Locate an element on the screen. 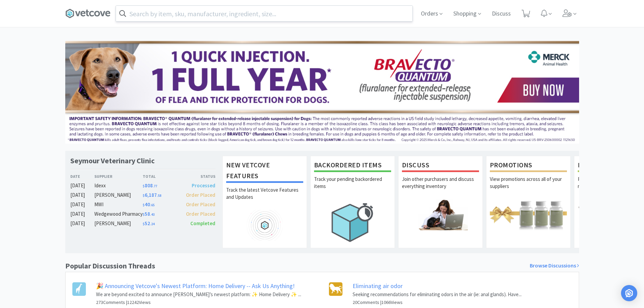 The width and height of the screenshot is (644, 308). img: hero_discuss.png is located at coordinates (441, 215).